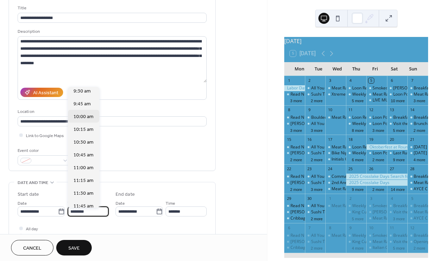 This screenshot has height=261, width=445. Describe the element at coordinates (356, 147) in the screenshot. I see `div: Loon Research Tour - National Loon Center` at that location.